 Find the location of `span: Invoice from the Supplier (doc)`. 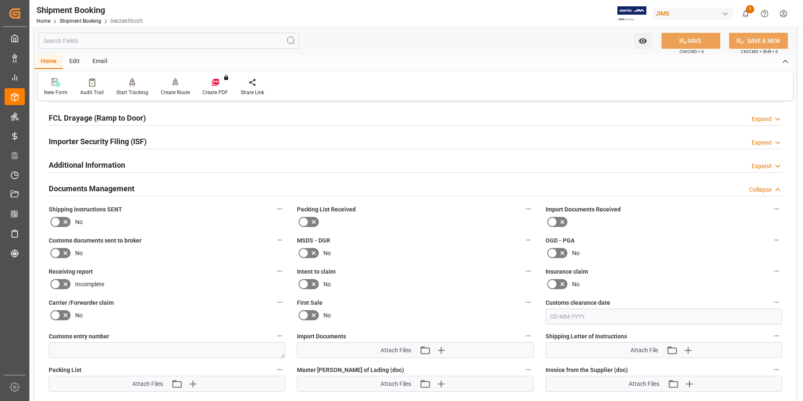

span: Invoice from the Supplier (doc) is located at coordinates (587, 369).